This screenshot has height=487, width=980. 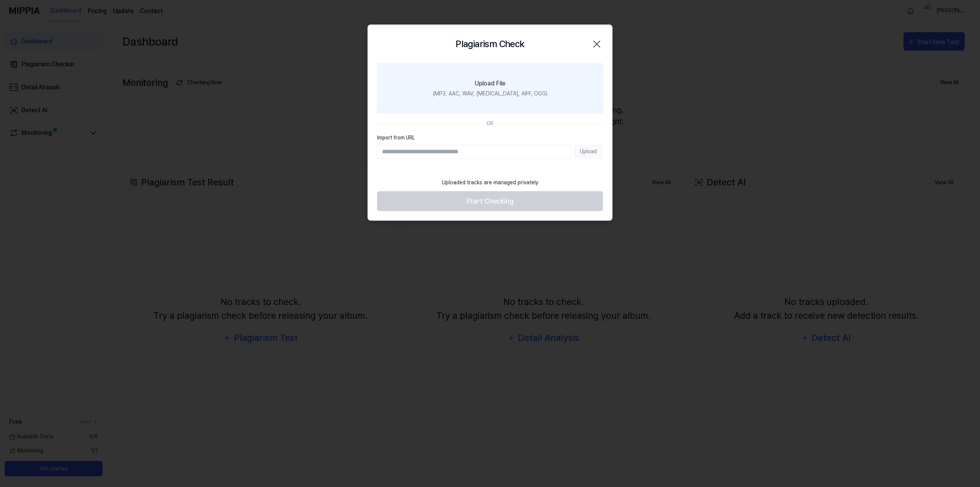 What do you see at coordinates (490, 123) in the screenshot?
I see `div: OR` at bounding box center [490, 123].